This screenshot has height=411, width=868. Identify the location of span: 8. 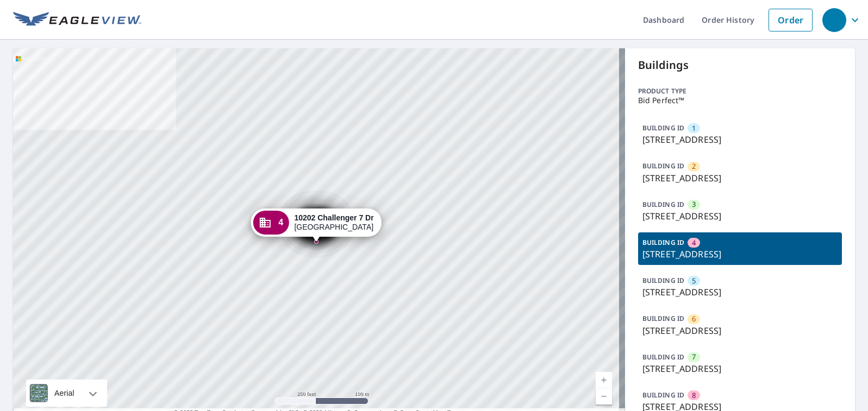
(693, 395).